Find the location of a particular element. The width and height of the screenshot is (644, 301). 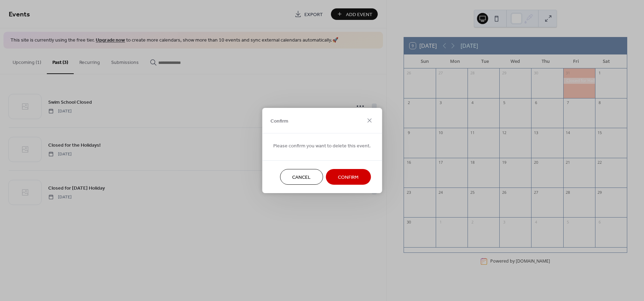

span: Cancel is located at coordinates (301, 178).